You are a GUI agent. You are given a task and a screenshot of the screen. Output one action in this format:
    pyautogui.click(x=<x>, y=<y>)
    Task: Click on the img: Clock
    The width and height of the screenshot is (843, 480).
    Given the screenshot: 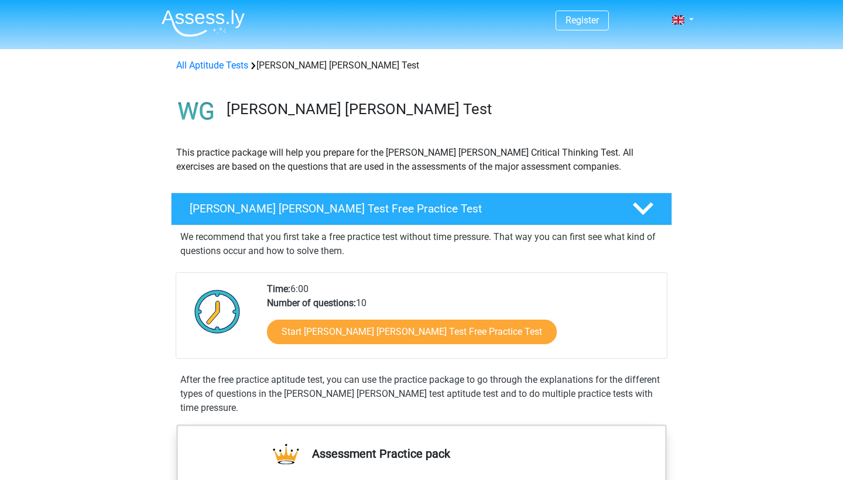 What is the action you would take?
    pyautogui.click(x=217, y=312)
    